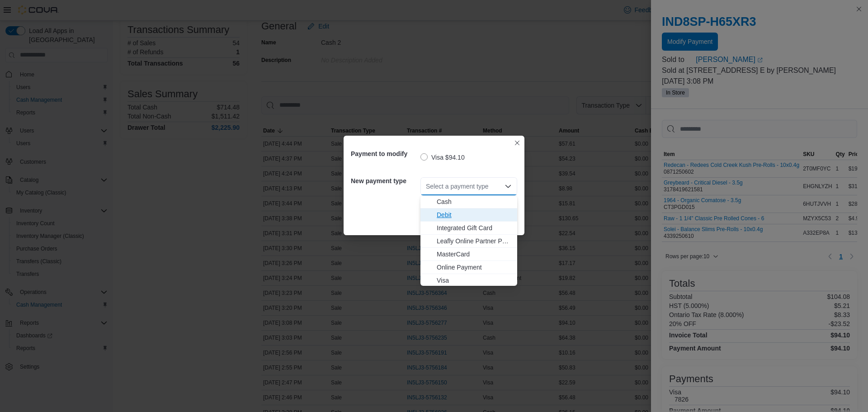 This screenshot has height=412, width=868. Describe the element at coordinates (474, 215) in the screenshot. I see `span: Debit` at that location.